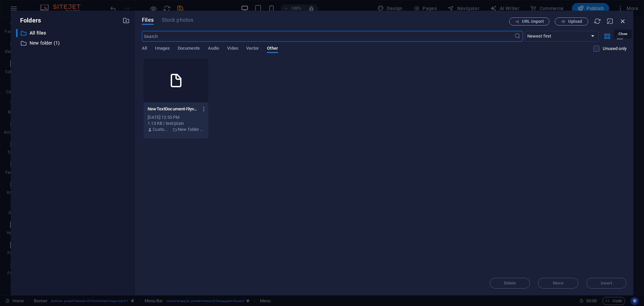 This screenshot has width=644, height=306. What do you see at coordinates (213, 49) in the screenshot?
I see `span: Audio` at bounding box center [213, 49].